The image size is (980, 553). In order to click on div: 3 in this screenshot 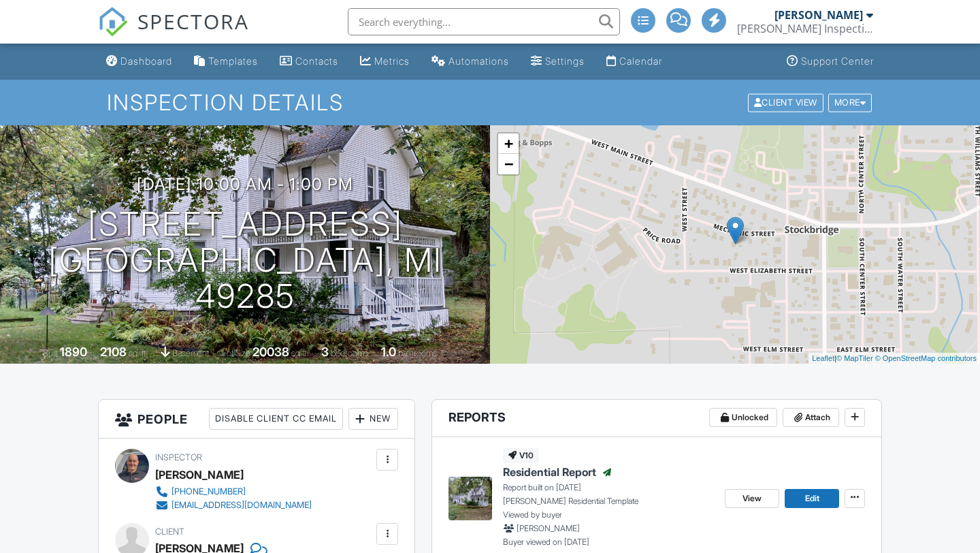, I will do `click(324, 351)`.